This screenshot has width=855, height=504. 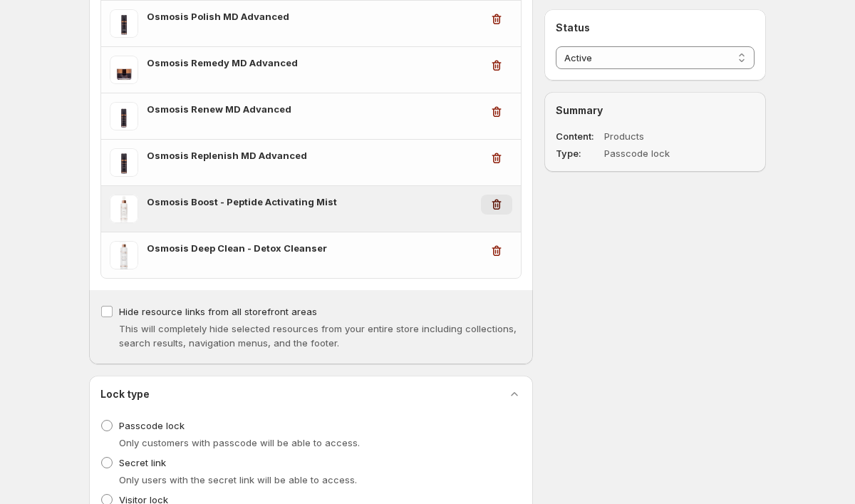 I want to click on h2: Summary, so click(x=655, y=110).